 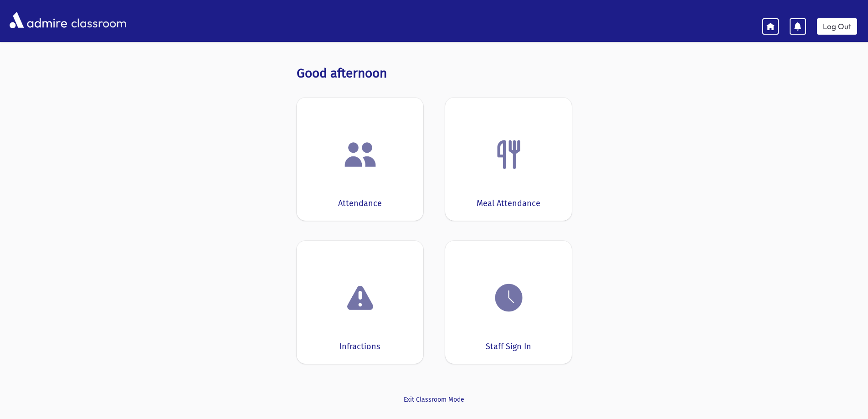 What do you see at coordinates (360, 346) in the screenshot?
I see `div: Infractions` at bounding box center [360, 346].